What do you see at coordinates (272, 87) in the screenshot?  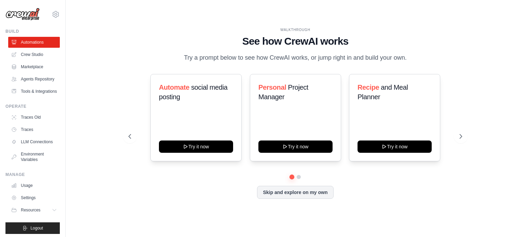 I see `span: Personal` at bounding box center [272, 87].